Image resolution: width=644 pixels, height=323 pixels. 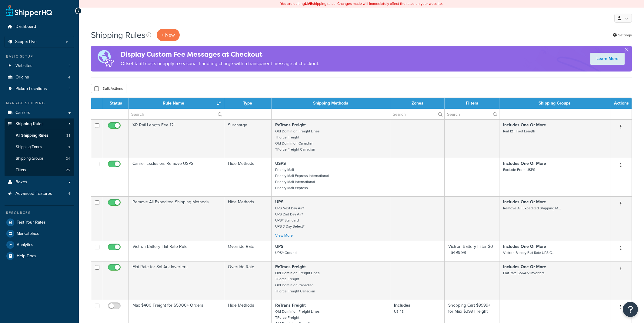 I want to click on a: Marketplace, so click(x=39, y=233).